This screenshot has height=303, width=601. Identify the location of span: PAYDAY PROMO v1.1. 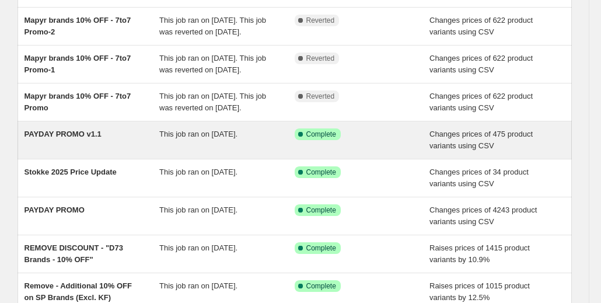
(63, 134).